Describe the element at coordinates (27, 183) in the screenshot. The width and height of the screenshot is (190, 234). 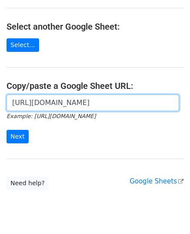
I see `a: Need help?` at that location.